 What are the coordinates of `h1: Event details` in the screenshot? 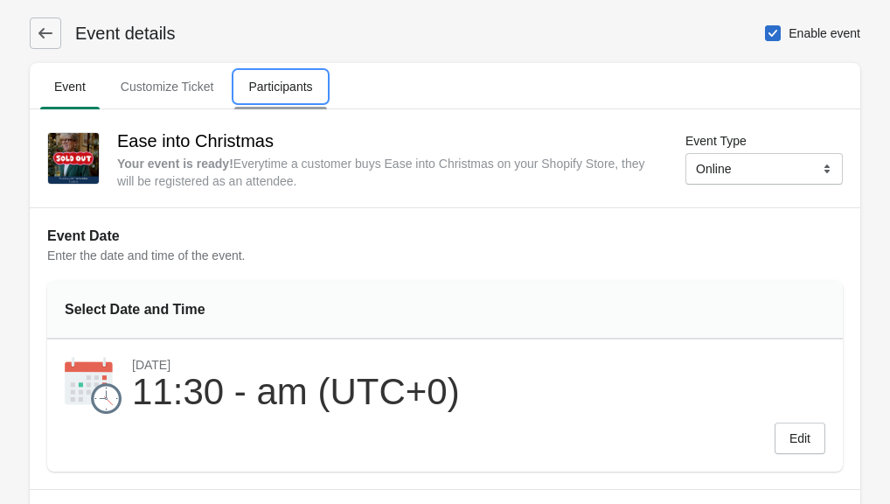 It's located at (118, 33).